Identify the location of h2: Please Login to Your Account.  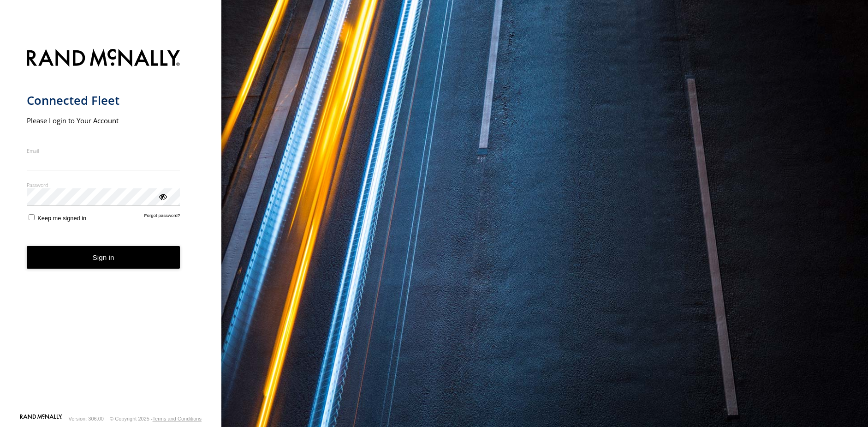
(103, 121).